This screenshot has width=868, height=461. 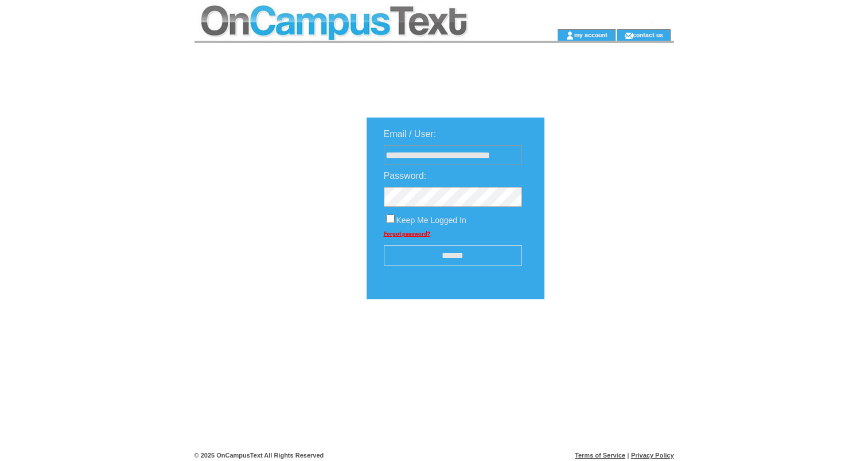 I want to click on a: contact us, so click(x=648, y=35).